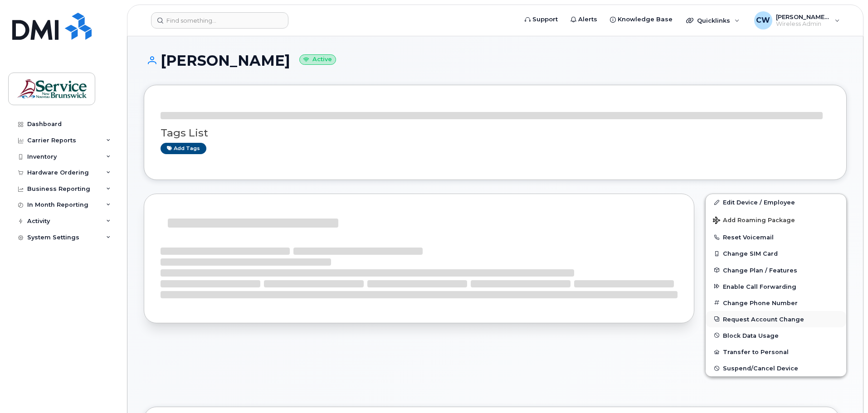 The width and height of the screenshot is (868, 413). Describe the element at coordinates (776, 303) in the screenshot. I see `button: Change Phone Number` at that location.